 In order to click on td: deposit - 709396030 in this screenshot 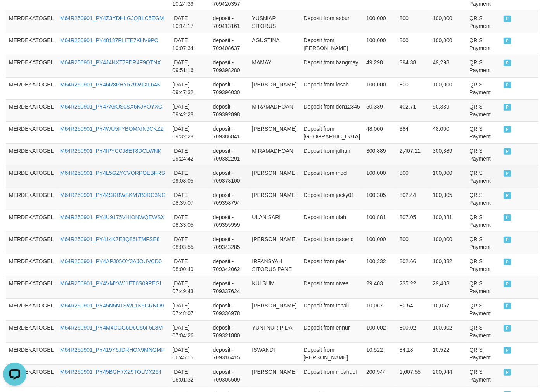, I will do `click(229, 88)`.